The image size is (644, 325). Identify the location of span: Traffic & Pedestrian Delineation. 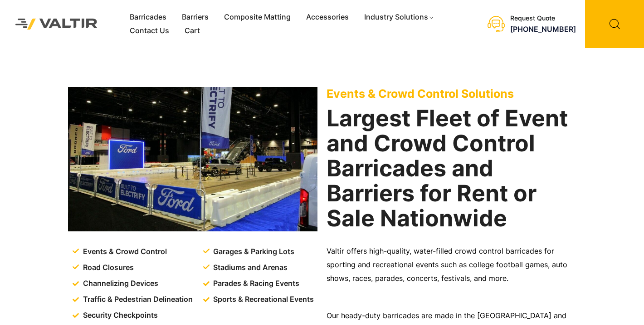
(136, 299).